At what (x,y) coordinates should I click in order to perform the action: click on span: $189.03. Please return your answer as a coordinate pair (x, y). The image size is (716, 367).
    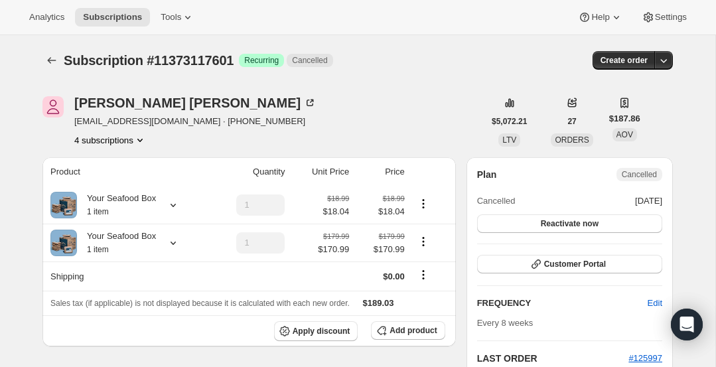
    Looking at the image, I should click on (378, 302).